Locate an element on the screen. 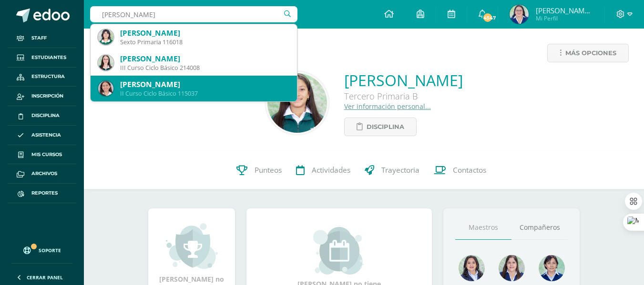 The image size is (644, 285). span: Trayectoria is located at coordinates (400, 170).